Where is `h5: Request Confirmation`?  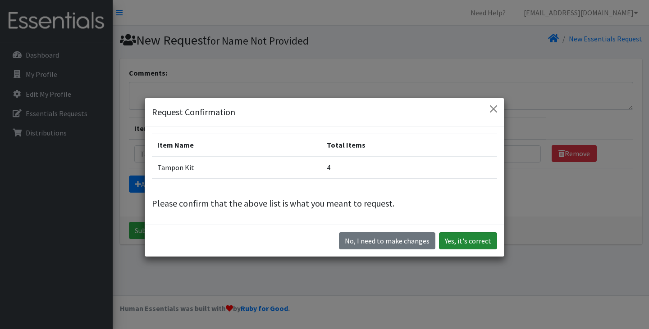 h5: Request Confirmation is located at coordinates (193, 112).